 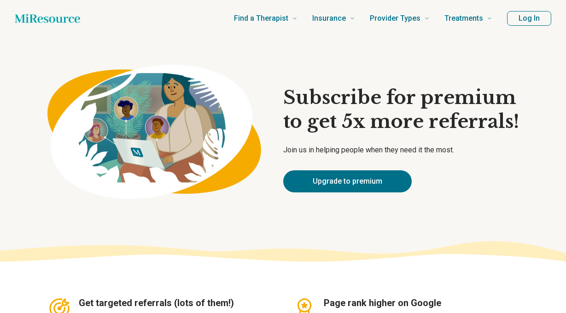 What do you see at coordinates (401, 110) in the screenshot?
I see `h1: Subscribe for premium to get 5x more referrals!` at bounding box center [401, 110].